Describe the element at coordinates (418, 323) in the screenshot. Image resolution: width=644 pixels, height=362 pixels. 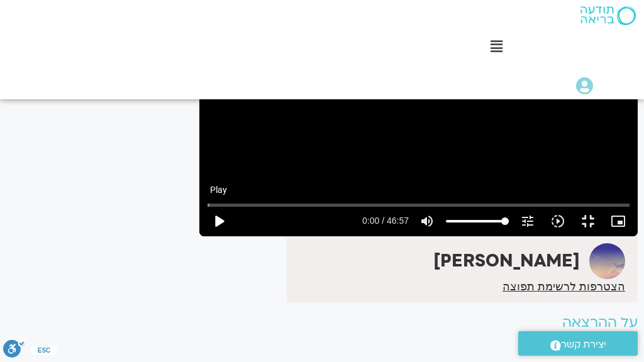
I see `h2: על ההרצאה` at that location.